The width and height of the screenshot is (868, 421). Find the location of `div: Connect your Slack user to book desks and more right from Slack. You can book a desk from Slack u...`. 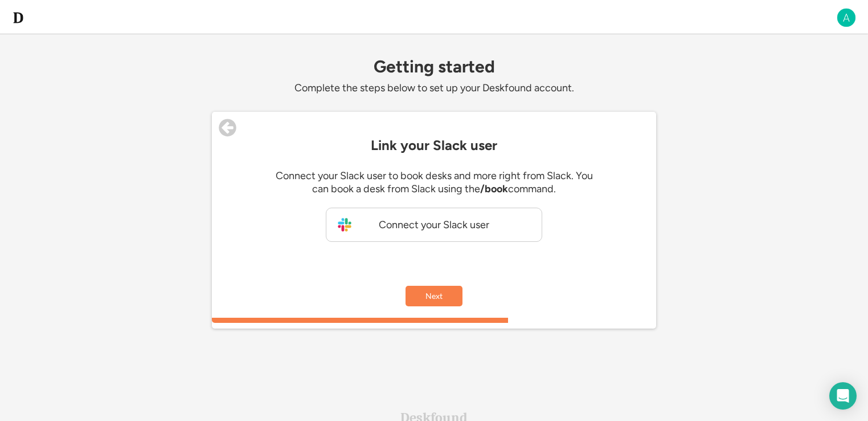

div: Connect your Slack user to book desks and more right from Slack. You can book a desk from Slack u... is located at coordinates (434, 182).